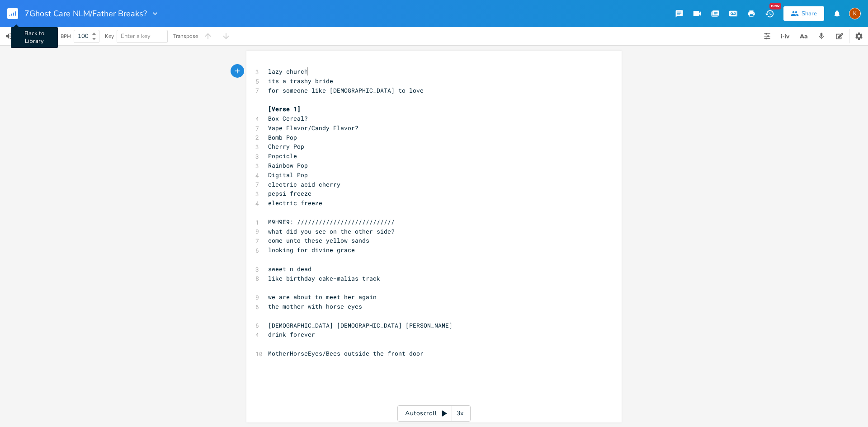 The image size is (868, 427). What do you see at coordinates (110, 36) in the screenshot?
I see `div: Key` at bounding box center [110, 36].